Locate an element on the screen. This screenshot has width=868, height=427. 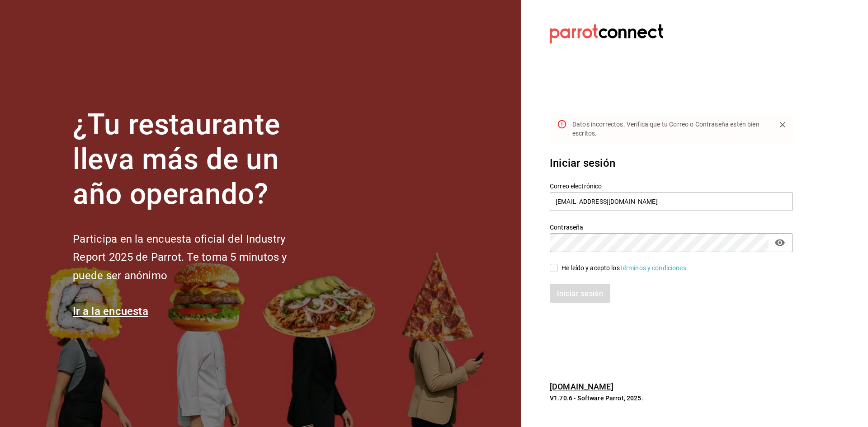
font: Participa en la encuesta oficial del Industry Report 2025 de Parrot. Te toma 5 minutos y puede se... is located at coordinates (180, 257).